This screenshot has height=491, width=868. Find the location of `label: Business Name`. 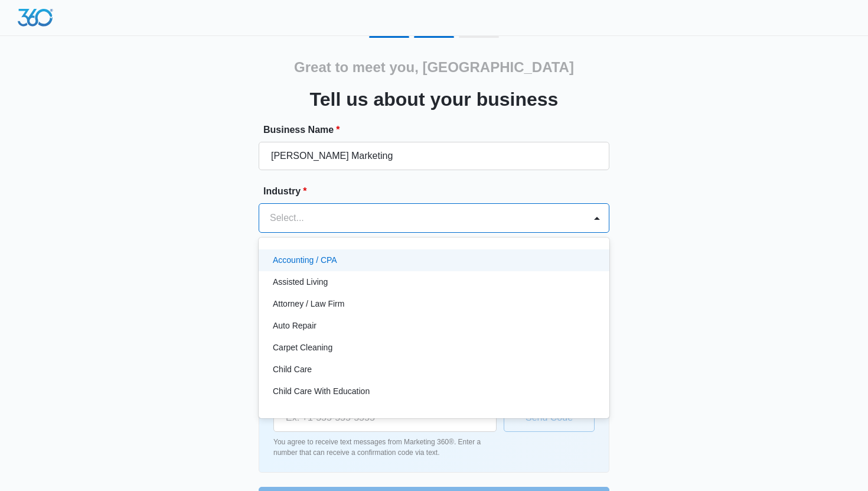

label: Business Name is located at coordinates (439, 130).